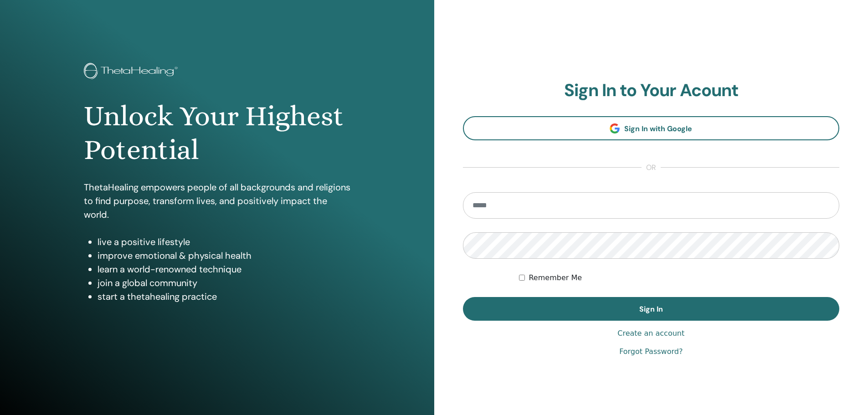 The height and width of the screenshot is (415, 868). I want to click on a: Forgot Password?, so click(651, 351).